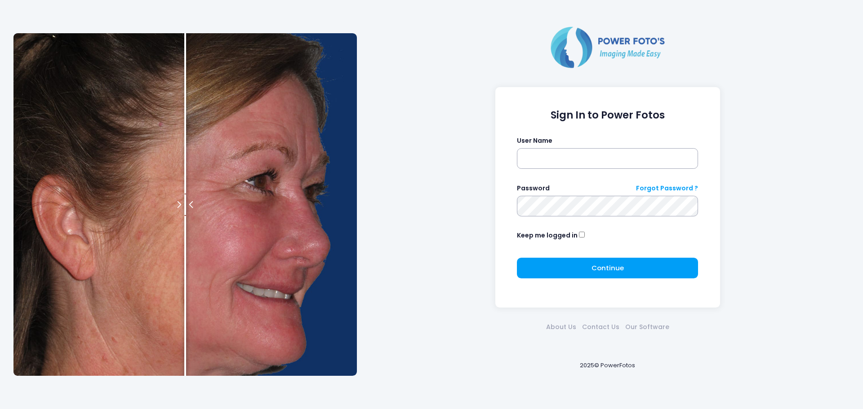 The height and width of the screenshot is (409, 863). What do you see at coordinates (600, 327) in the screenshot?
I see `a: Contact Us` at bounding box center [600, 327].